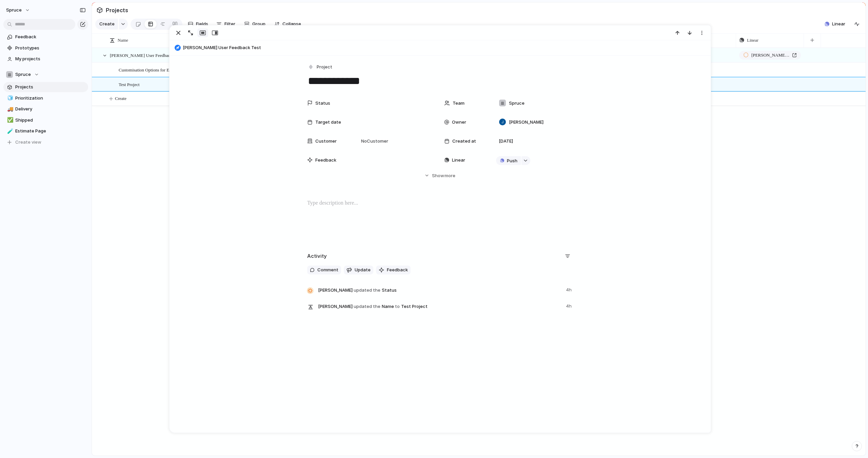  What do you see at coordinates (440, 175) in the screenshot?
I see `button: Showmore` at bounding box center [440, 175].